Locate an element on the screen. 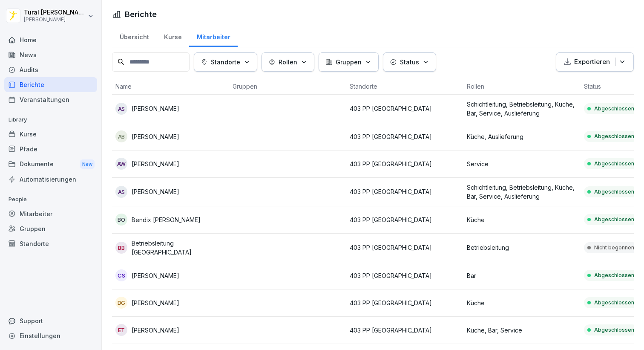  div: AW is located at coordinates (122, 164).